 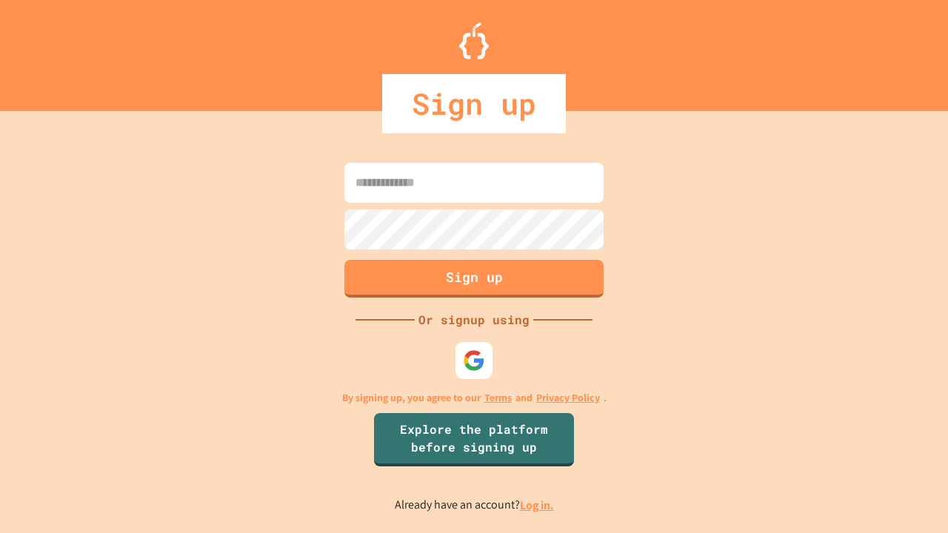 What do you see at coordinates (474, 41) in the screenshot?
I see `img: Logo.svg` at bounding box center [474, 41].